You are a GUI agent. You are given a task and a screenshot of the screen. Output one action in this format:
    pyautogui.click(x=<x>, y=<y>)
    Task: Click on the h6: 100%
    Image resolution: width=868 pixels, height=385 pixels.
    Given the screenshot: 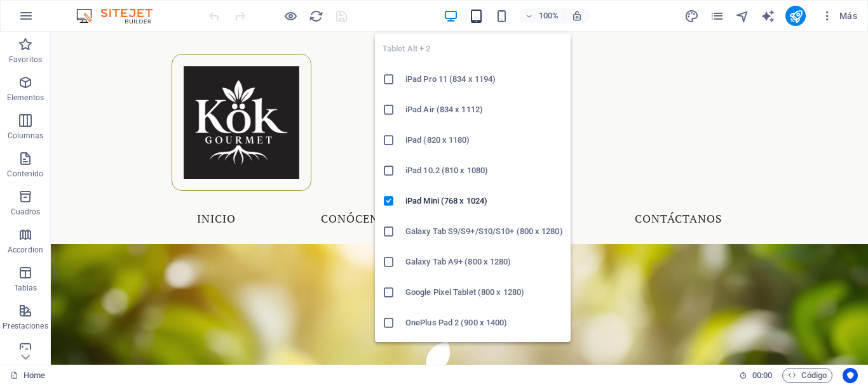 What is the action you would take?
    pyautogui.click(x=548, y=16)
    